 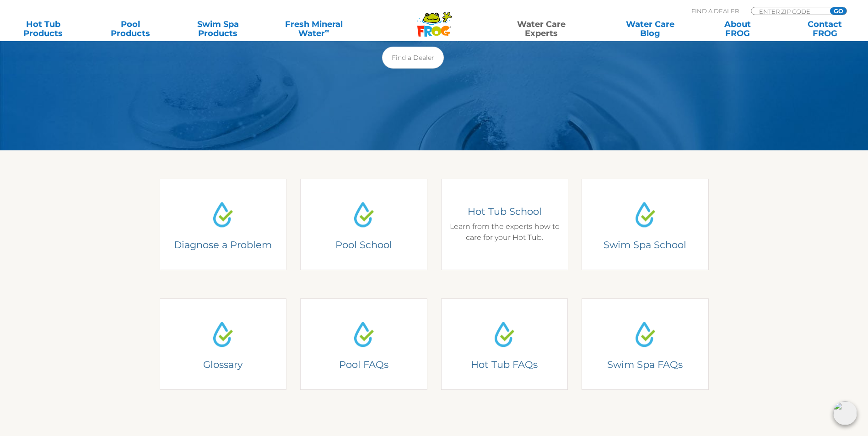 What do you see at coordinates (223, 225) in the screenshot?
I see `a: Water Drop IconDiagnose a ProblemDiagnose a Problem2-3 questions and we can help.` at bounding box center [223, 225].